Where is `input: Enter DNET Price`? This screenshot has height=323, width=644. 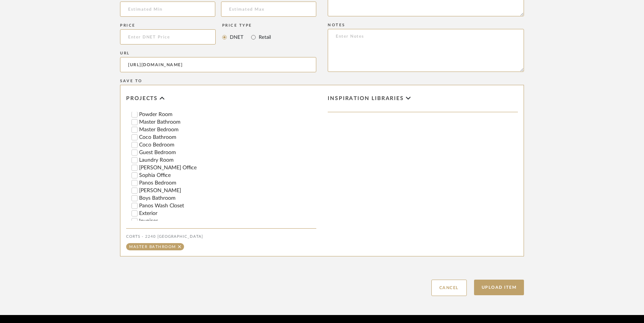 input: Enter DNET Price is located at coordinates (168, 37).